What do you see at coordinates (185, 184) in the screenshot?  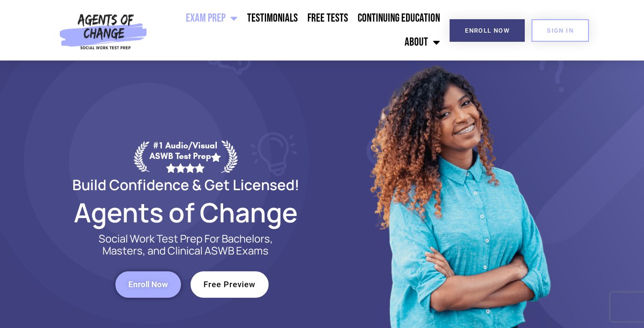 I see `h2: Build Confidence & Get Licensed!` at bounding box center [185, 184].